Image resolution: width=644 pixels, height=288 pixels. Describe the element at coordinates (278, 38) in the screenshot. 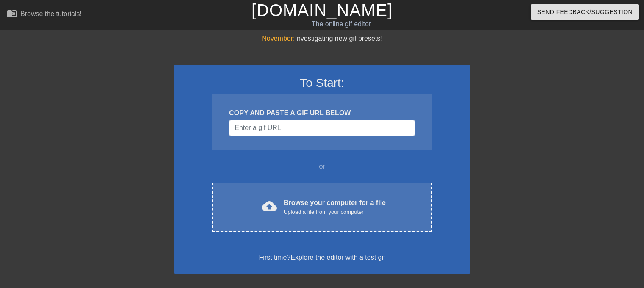

I see `span: November:` at that location.